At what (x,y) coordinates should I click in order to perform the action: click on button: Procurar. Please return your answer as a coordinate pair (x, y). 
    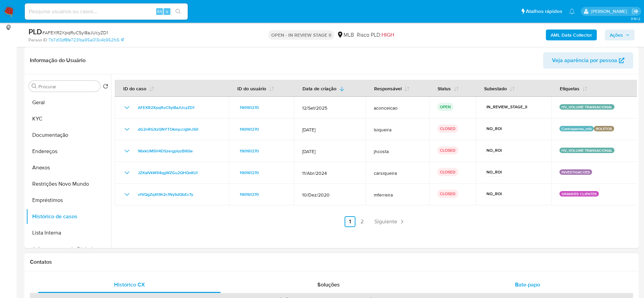
    Looking at the image, I should click on (34, 86).